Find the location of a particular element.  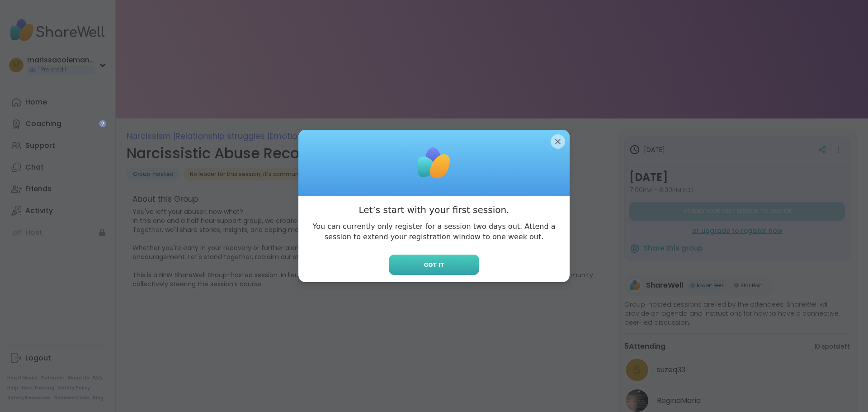

h3: Let’s start with your first session. is located at coordinates (434, 210).